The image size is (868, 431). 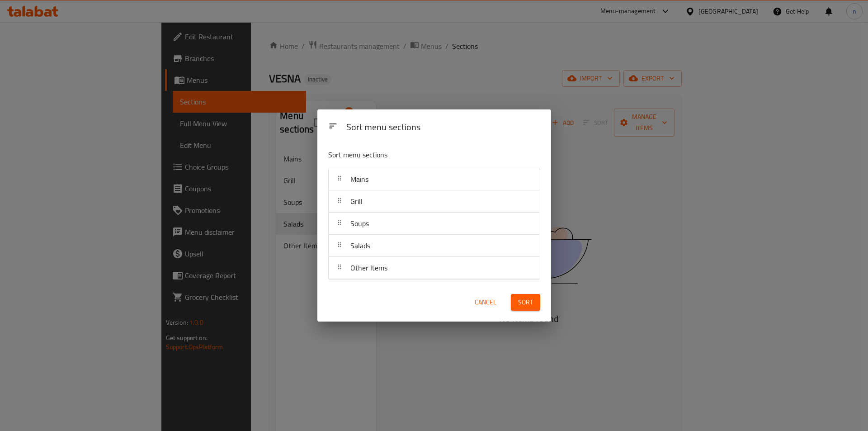 What do you see at coordinates (486, 302) in the screenshot?
I see `span: Cancel` at bounding box center [486, 302].